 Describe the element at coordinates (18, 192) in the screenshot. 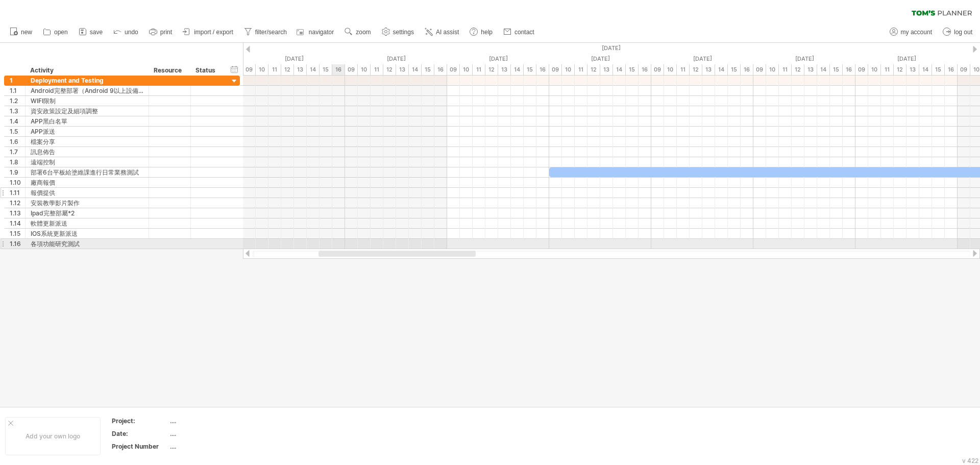

I see `div: 1.11` at that location.